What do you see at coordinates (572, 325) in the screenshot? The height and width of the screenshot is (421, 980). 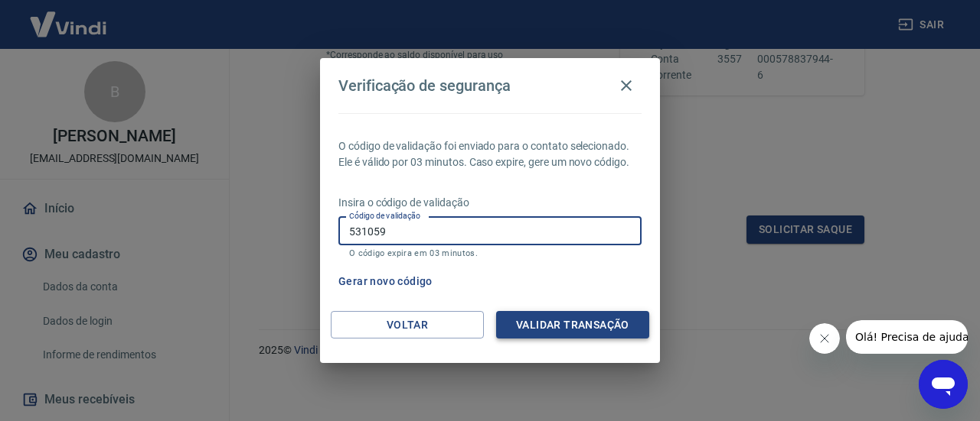 I see `button: Validar transação` at bounding box center [572, 325].